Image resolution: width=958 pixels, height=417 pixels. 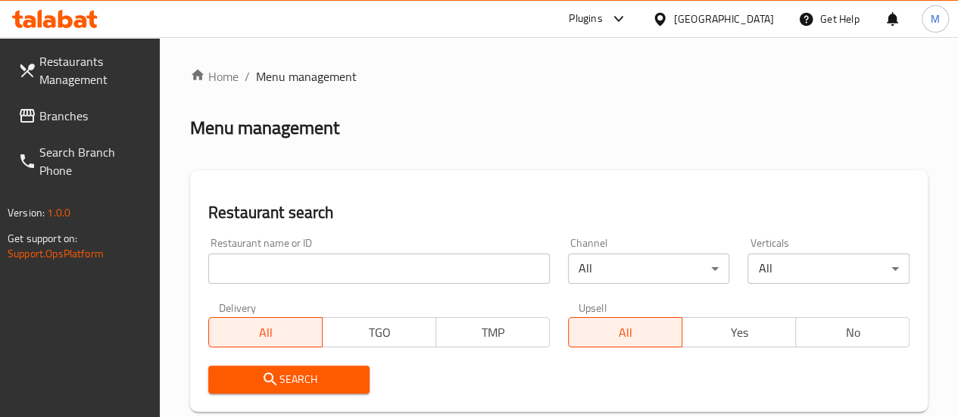 I want to click on span: Get support on:, so click(x=42, y=239).